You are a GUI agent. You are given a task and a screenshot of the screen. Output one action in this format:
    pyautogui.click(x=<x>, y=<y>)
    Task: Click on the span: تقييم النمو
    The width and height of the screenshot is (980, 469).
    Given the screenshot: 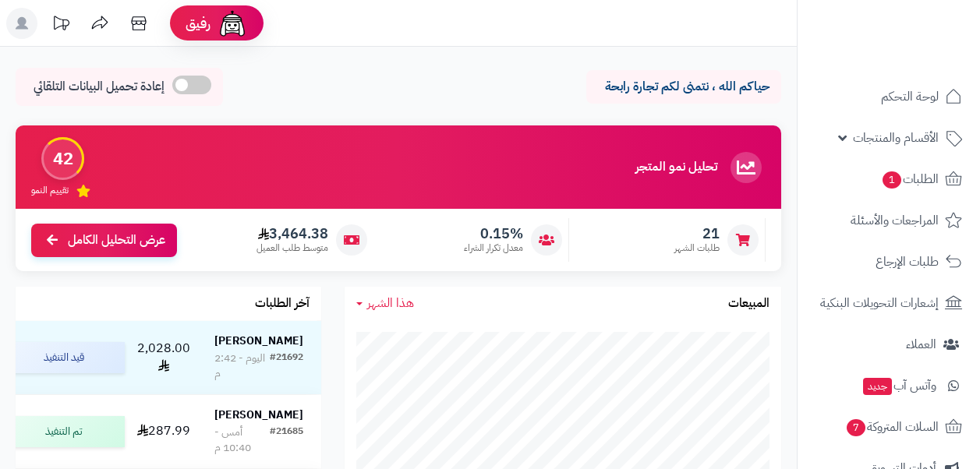 What is the action you would take?
    pyautogui.click(x=50, y=190)
    